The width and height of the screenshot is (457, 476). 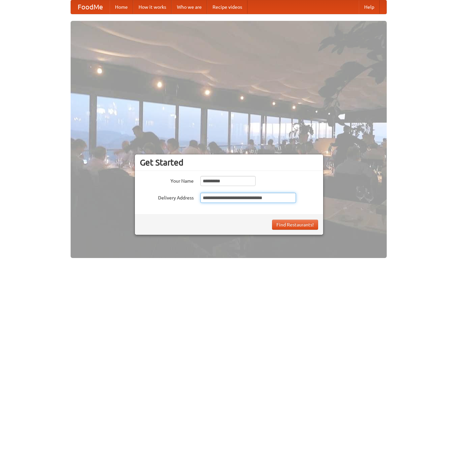 I want to click on a: Who we are, so click(x=189, y=7).